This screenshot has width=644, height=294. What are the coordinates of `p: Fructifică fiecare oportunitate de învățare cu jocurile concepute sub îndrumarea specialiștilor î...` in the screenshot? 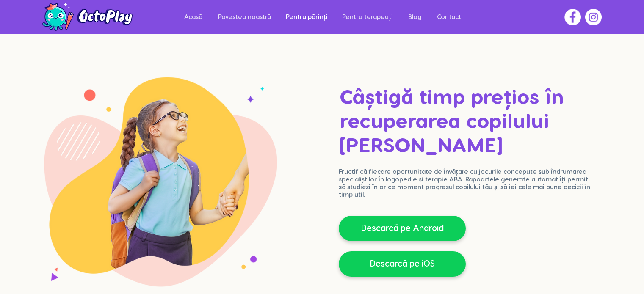 It's located at (466, 183).